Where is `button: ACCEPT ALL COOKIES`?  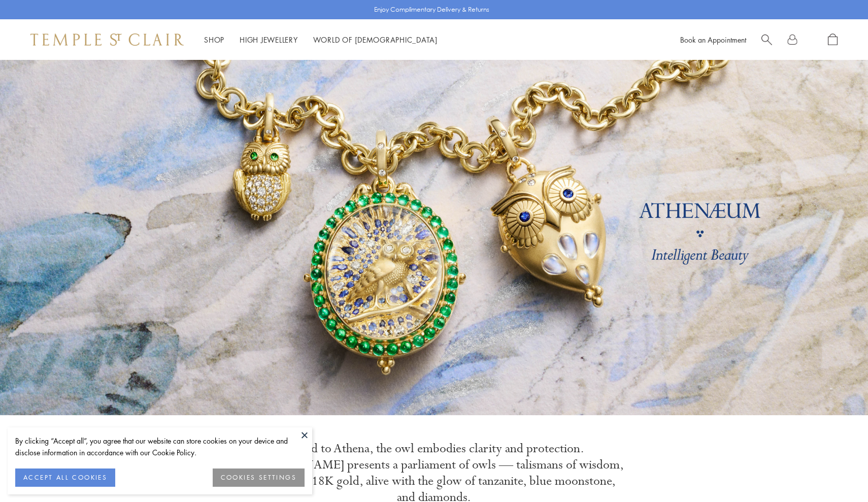
button: ACCEPT ALL COOKIES is located at coordinates (65, 478).